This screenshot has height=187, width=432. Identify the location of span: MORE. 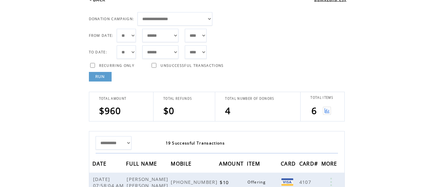
(330, 164).